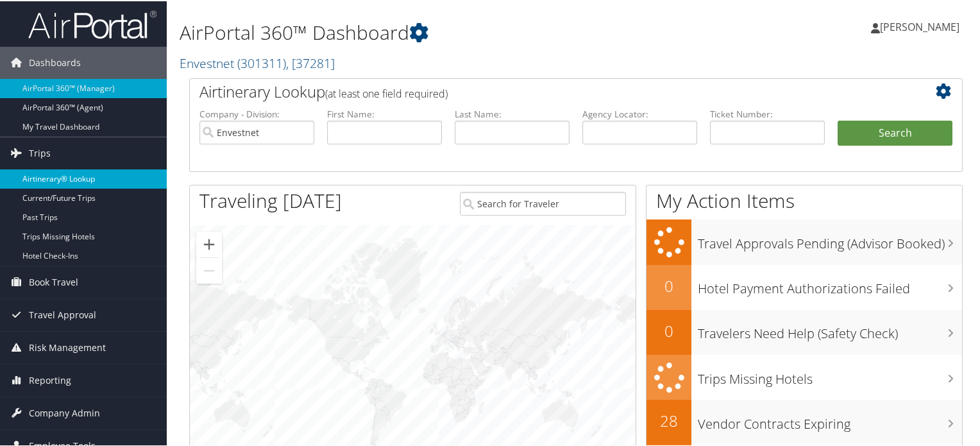 The image size is (980, 446). What do you see at coordinates (804, 200) in the screenshot?
I see `h1: My Action Items` at bounding box center [804, 200].